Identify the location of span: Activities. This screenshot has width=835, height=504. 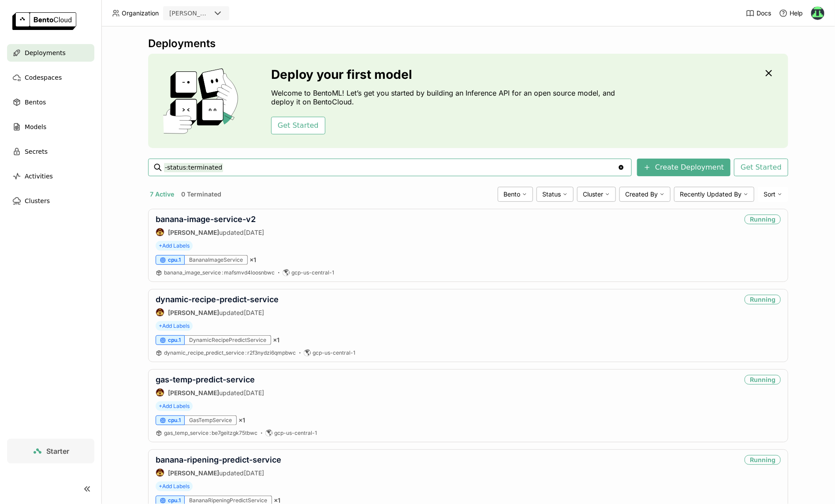
(39, 176).